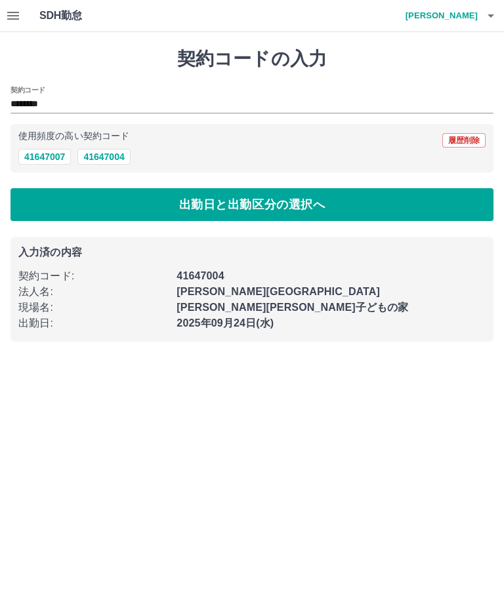  Describe the element at coordinates (252, 252) in the screenshot. I see `p: 入力済の内容` at that location.